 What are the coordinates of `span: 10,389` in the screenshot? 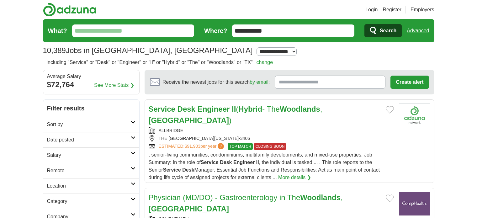 It's located at (54, 51).